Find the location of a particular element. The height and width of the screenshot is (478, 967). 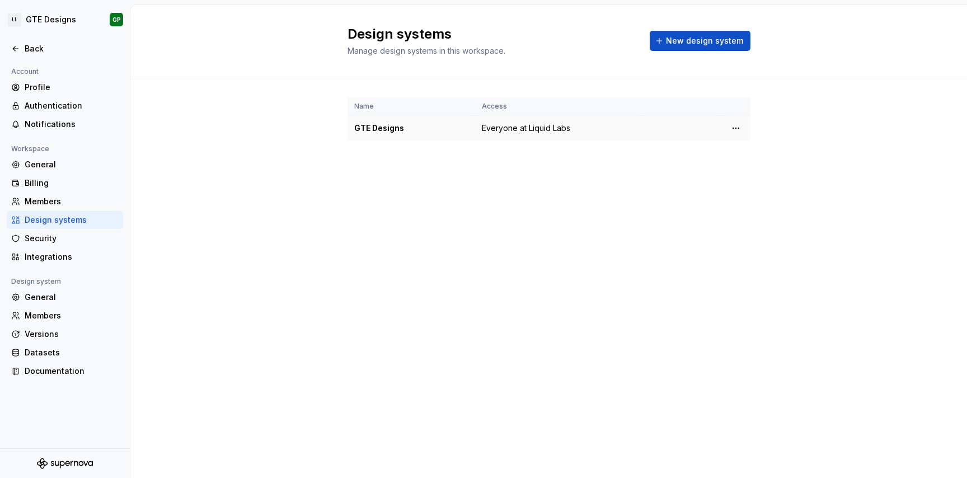

a: Billing is located at coordinates (65, 183).